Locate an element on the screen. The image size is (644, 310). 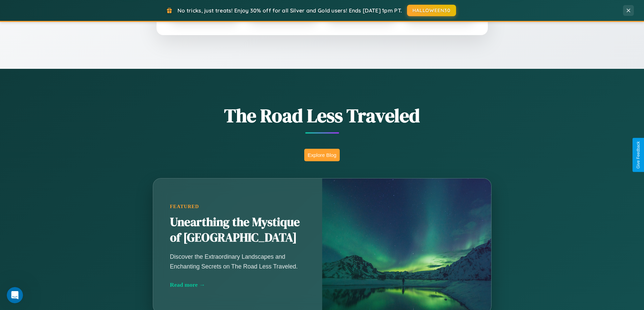
div: Give Feedback is located at coordinates (639, 155).